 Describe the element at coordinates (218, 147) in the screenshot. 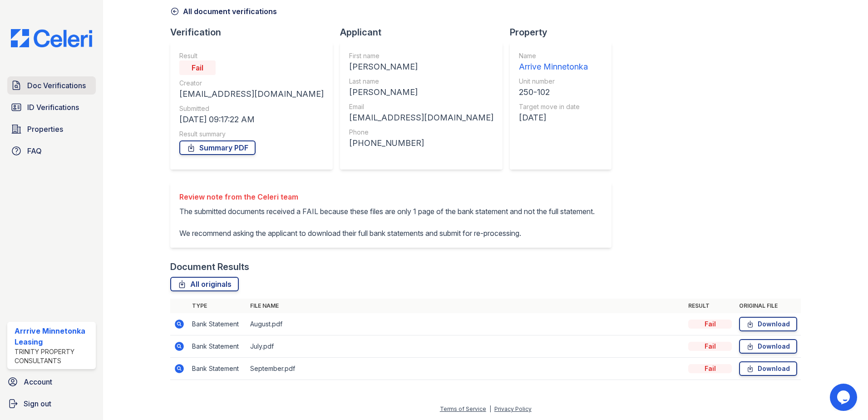

I see `a: Summary PDF` at that location.